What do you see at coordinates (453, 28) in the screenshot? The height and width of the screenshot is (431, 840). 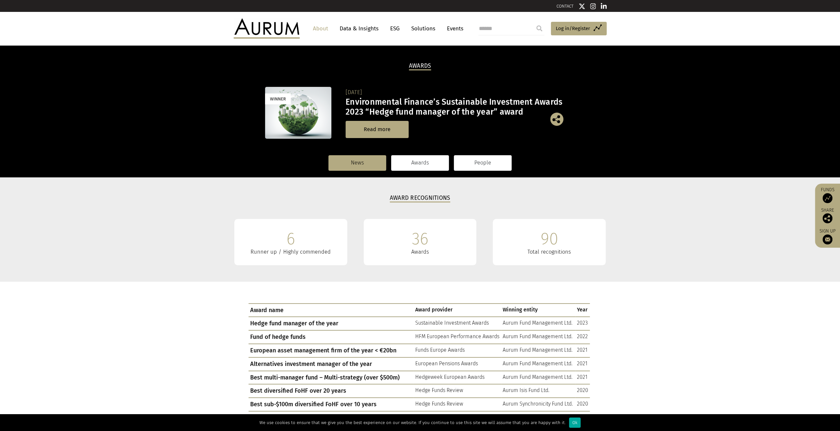 I see `a: Events` at bounding box center [453, 28].